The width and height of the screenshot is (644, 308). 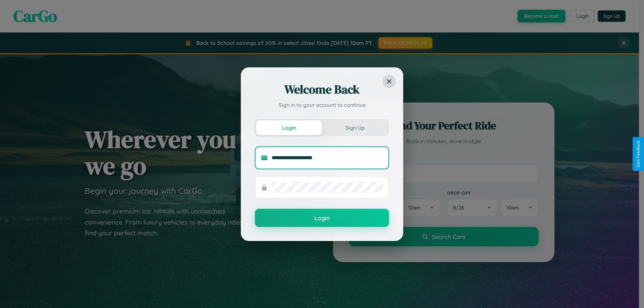 I want to click on div: Give Feedback, so click(x=638, y=154).